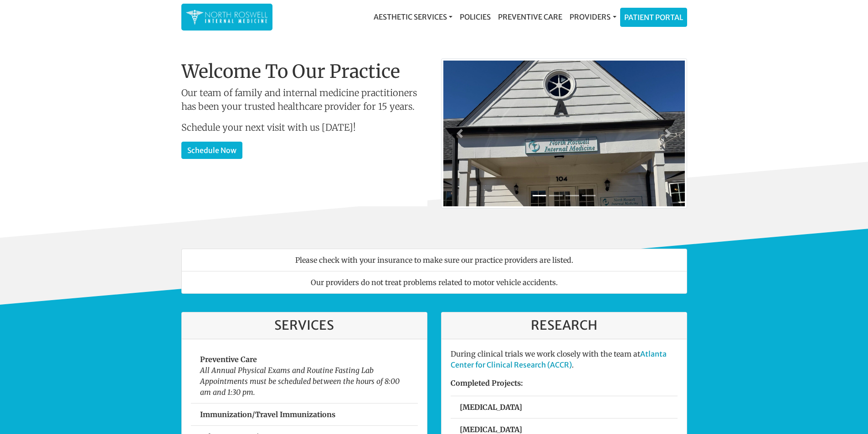  I want to click on a: Atlanta Center for Clinical Research (ACCR), so click(559, 359).